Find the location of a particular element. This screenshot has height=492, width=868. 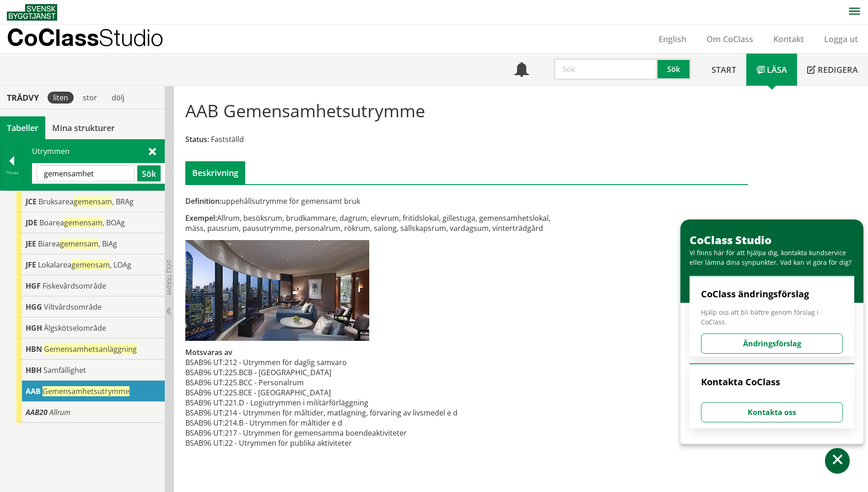

span: Bruksarea , BRAg is located at coordinates (86, 202).